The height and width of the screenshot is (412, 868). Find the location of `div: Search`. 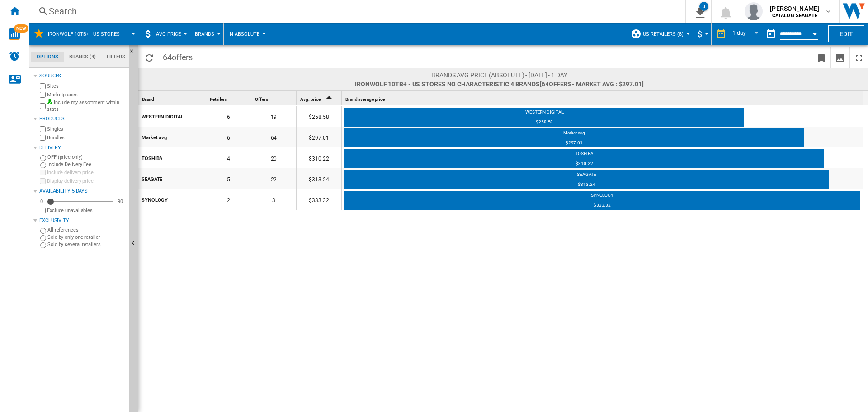

div: Search is located at coordinates (356, 12).